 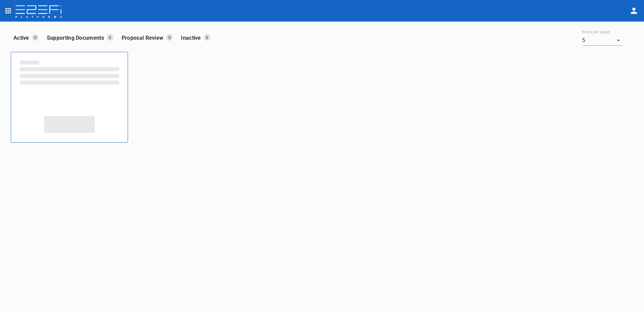 What do you see at coordinates (144, 38) in the screenshot?
I see `p: Proposal Review` at bounding box center [144, 38].